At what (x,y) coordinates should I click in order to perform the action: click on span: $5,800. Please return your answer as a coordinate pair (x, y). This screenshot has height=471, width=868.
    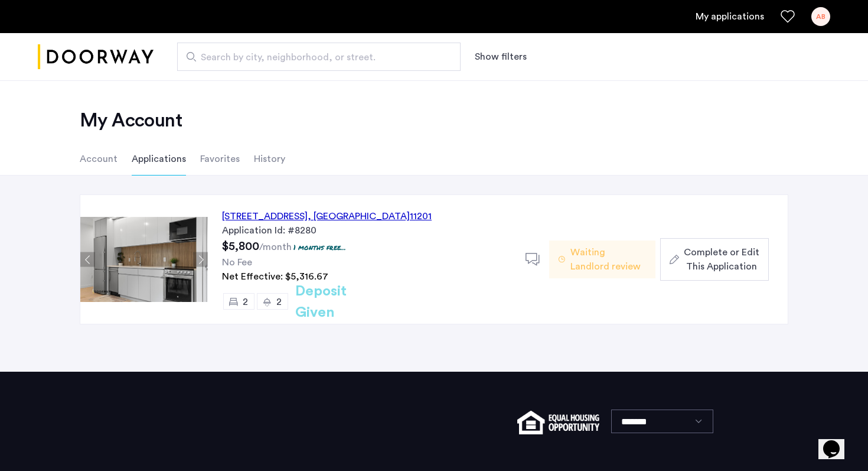
    Looking at the image, I should click on (240, 247).